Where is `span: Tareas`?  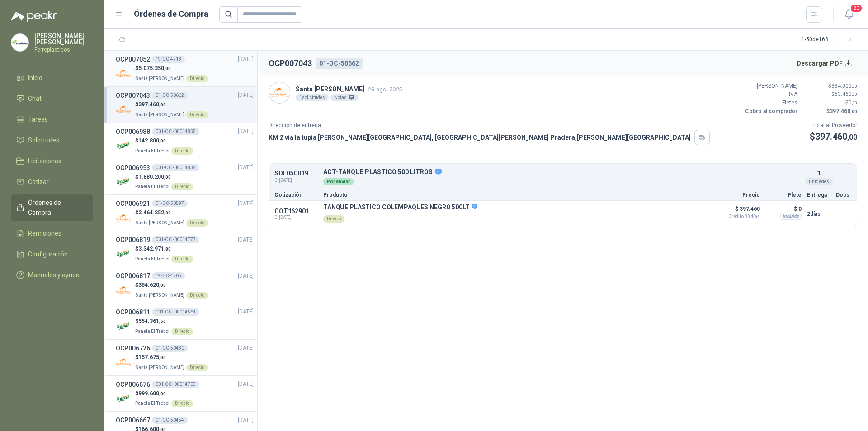
span: Tareas is located at coordinates (38, 120).